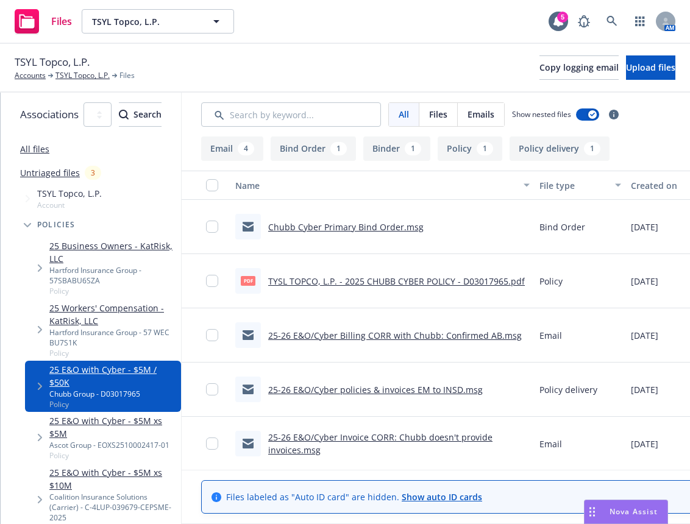 This screenshot has width=690, height=524. Describe the element at coordinates (291, 115) in the screenshot. I see `input: Search by keyword...` at that location.